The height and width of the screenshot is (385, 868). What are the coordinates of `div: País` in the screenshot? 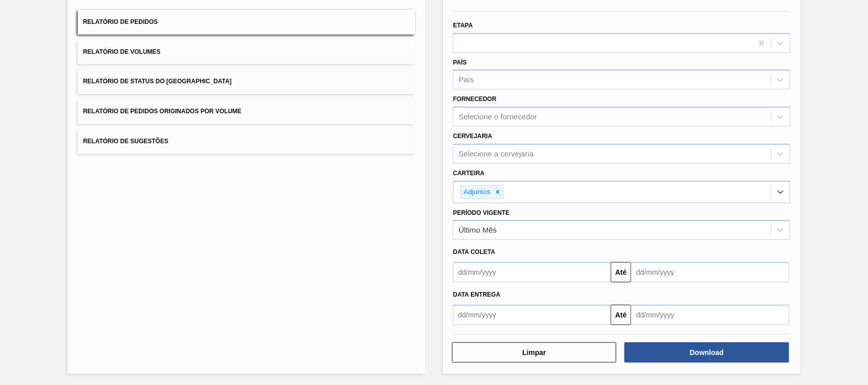 It's located at (467, 80).